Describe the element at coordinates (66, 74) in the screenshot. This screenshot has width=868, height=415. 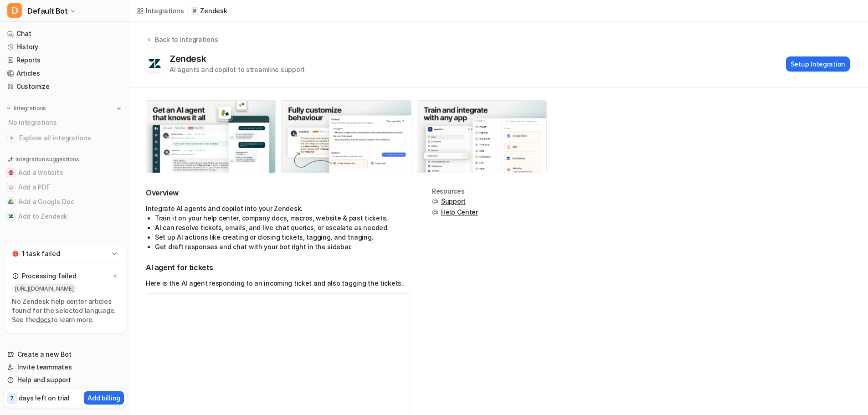
I see `a: Articles` at that location.